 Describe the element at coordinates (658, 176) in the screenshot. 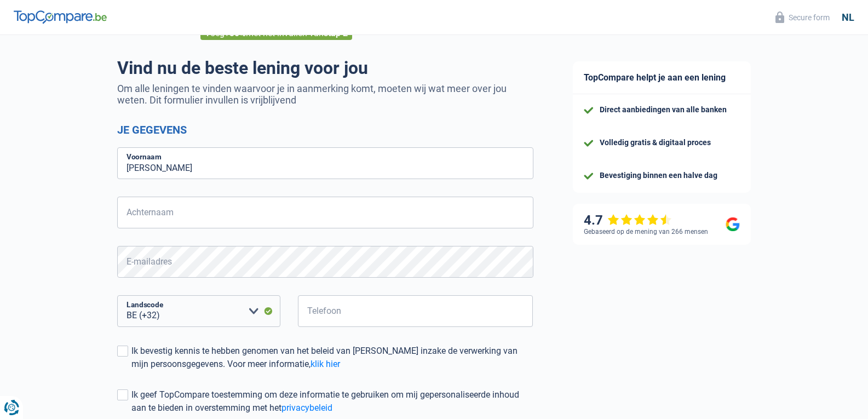

I see `div: Bevestiging binnen een halve dag` at that location.